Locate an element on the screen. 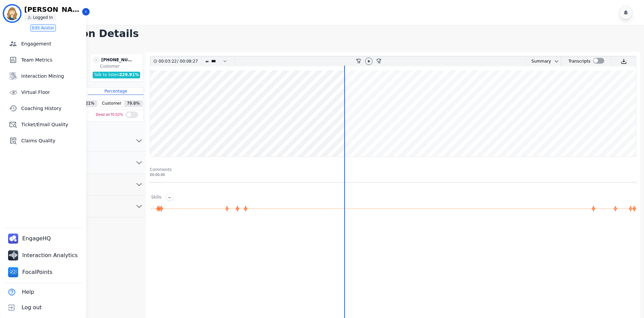 This screenshot has width=644, height=318. span: Log out is located at coordinates (32, 308).